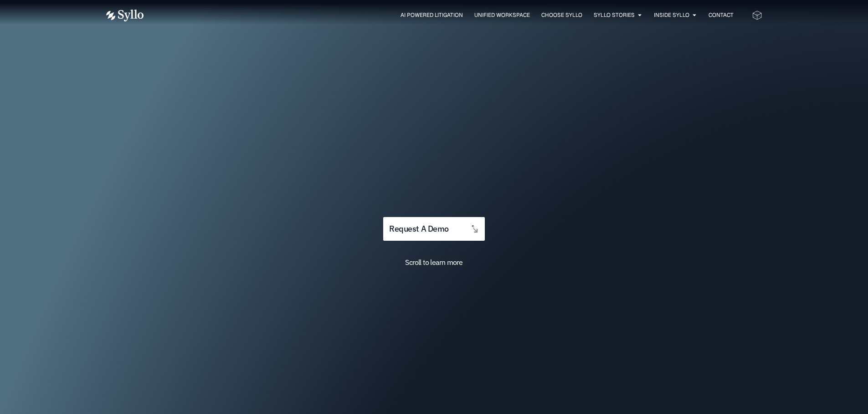  What do you see at coordinates (432, 15) in the screenshot?
I see `span: AI Powered Litigation` at bounding box center [432, 15].